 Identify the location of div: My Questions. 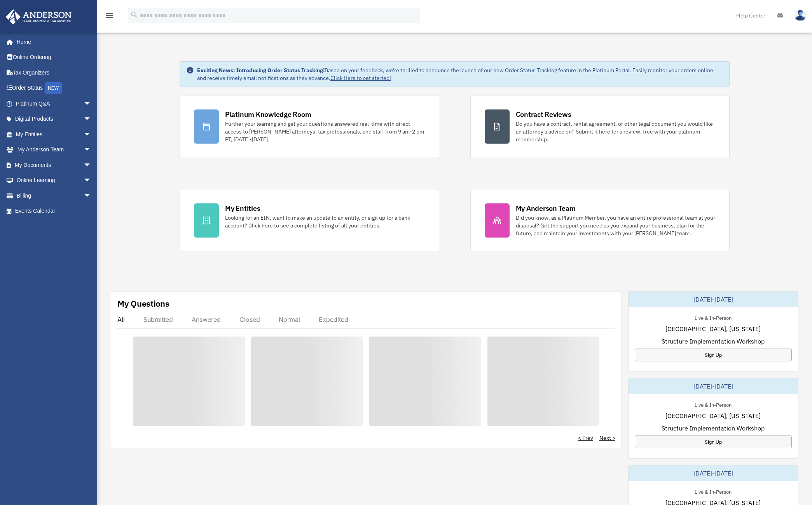
(143, 304).